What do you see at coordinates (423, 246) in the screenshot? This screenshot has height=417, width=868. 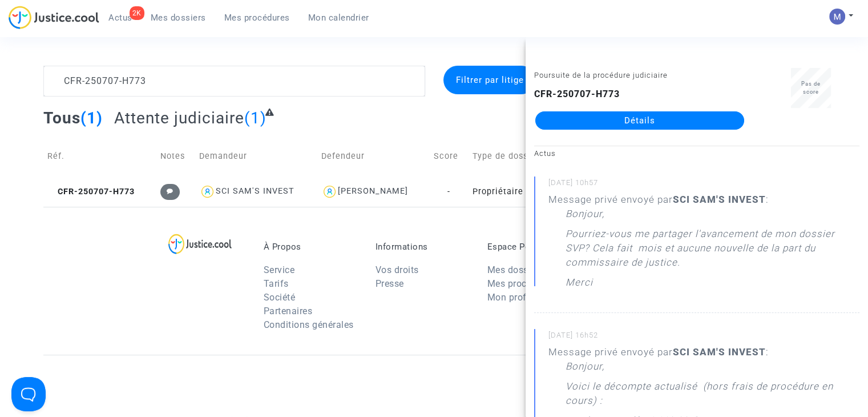 I see `p: Informations` at bounding box center [423, 246].